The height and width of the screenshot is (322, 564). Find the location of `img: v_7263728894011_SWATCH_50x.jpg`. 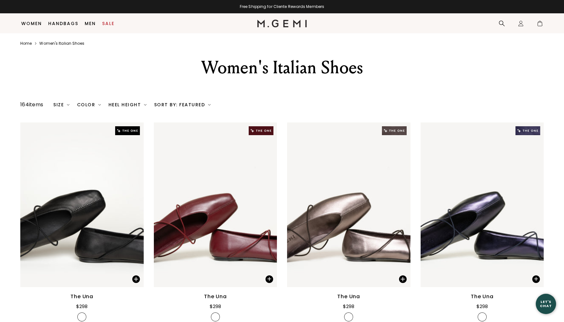

img: v_7263728894011_SWATCH_50x.jpg is located at coordinates (82, 317).